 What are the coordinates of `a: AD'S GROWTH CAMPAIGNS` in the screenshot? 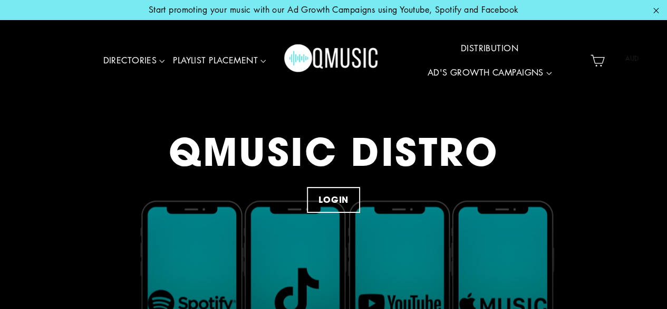 It's located at (490, 73).